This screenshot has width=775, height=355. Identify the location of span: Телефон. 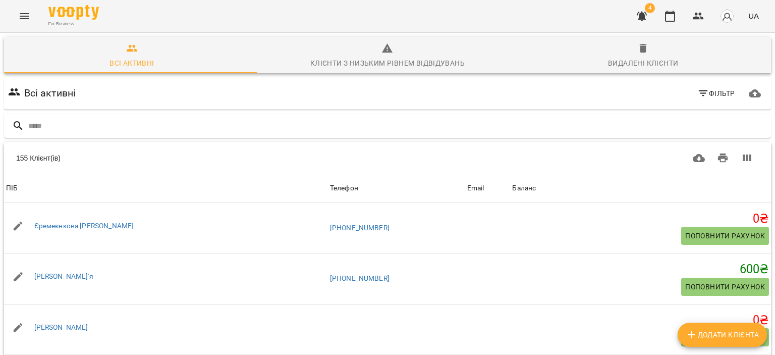
(397, 188).